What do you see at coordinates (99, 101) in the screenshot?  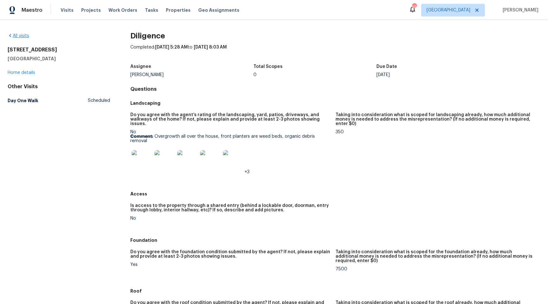 I see `span: Scheduled` at bounding box center [99, 101].